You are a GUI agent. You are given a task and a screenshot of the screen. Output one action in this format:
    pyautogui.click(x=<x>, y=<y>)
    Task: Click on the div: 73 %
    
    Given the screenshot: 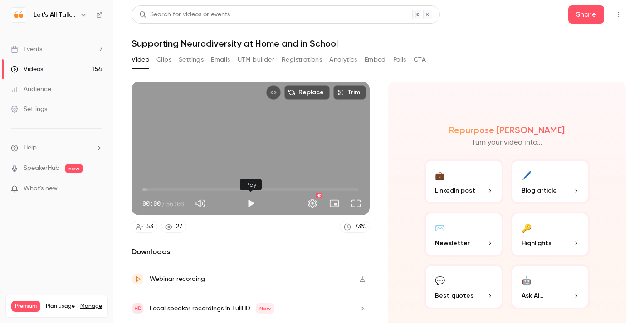 What is the action you would take?
    pyautogui.click(x=360, y=227)
    